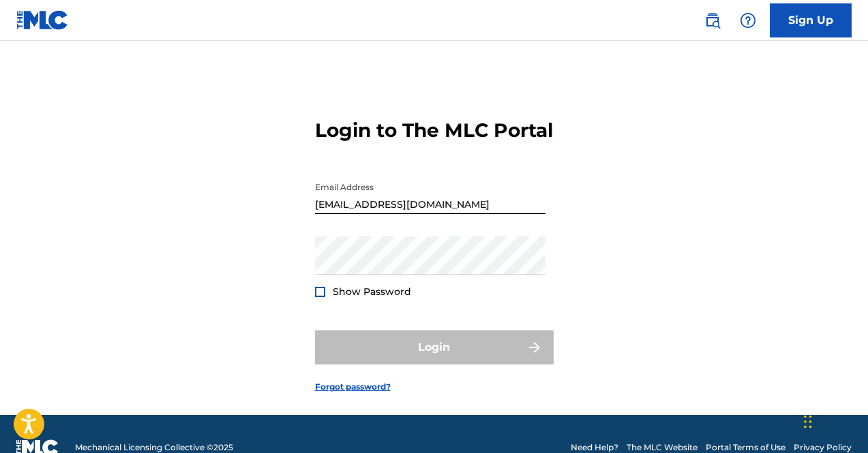  I want to click on a: Public Search, so click(712, 20).